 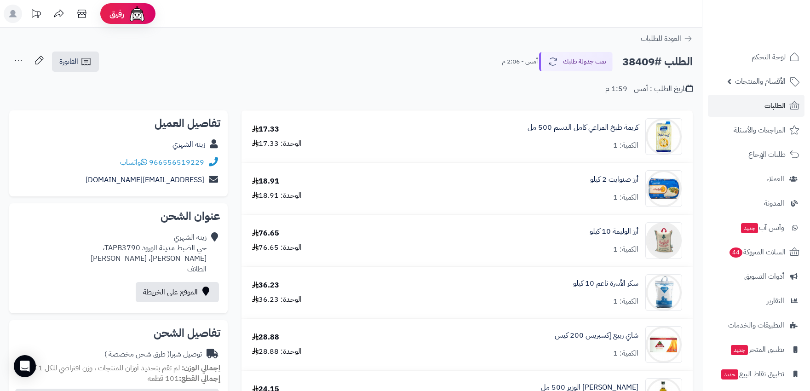 I want to click on a: السلات المتروكة44, so click(x=756, y=252).